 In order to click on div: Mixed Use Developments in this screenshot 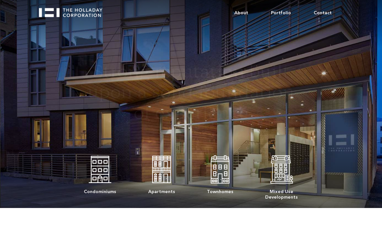, I will do `click(281, 193)`.